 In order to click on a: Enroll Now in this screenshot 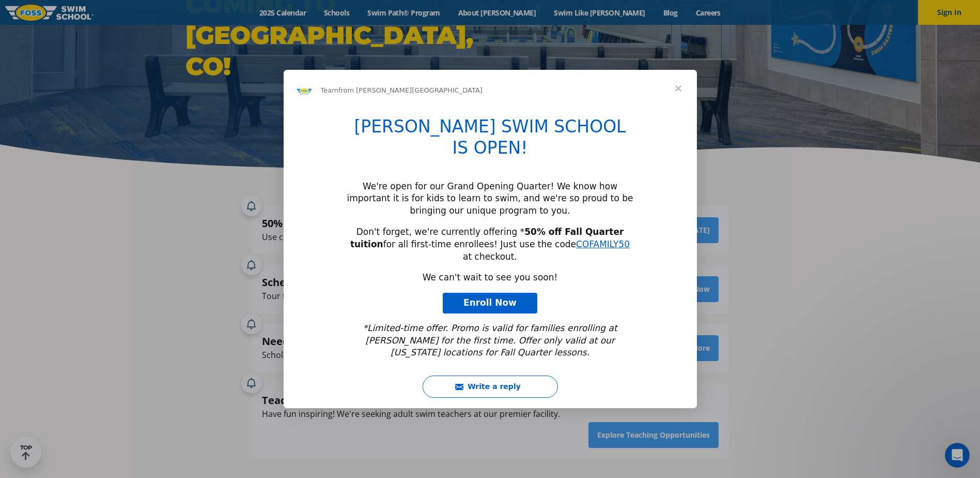, I will do `click(490, 303)`.